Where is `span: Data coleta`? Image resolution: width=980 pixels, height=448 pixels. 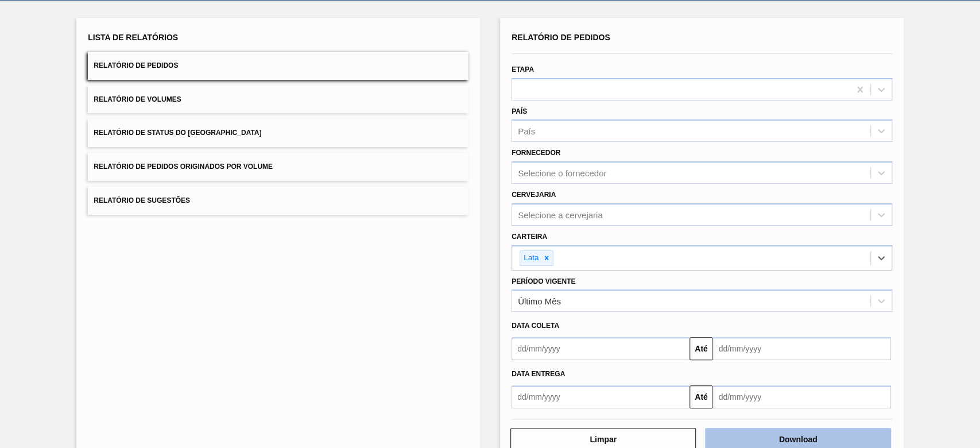 span: Data coleta is located at coordinates (535, 325).